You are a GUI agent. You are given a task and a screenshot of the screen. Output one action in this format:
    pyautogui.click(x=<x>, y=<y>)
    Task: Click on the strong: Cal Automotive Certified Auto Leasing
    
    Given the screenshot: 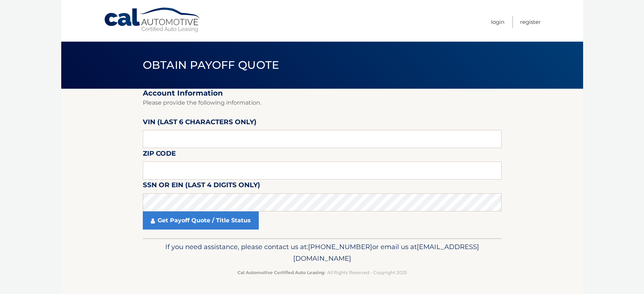 What is the action you would take?
    pyautogui.click(x=281, y=272)
    